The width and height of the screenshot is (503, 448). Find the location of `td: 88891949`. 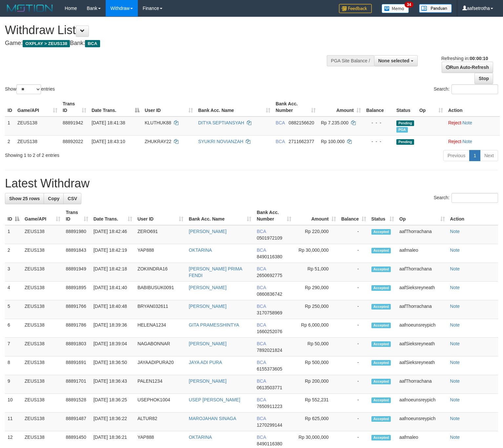

td: 88891949 is located at coordinates (77, 272).